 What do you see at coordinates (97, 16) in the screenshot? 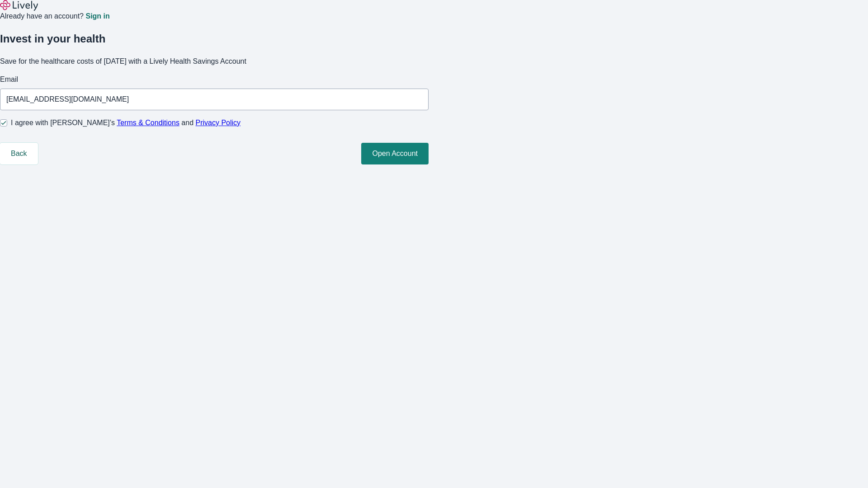
I see `a: Sign in` at bounding box center [97, 16].